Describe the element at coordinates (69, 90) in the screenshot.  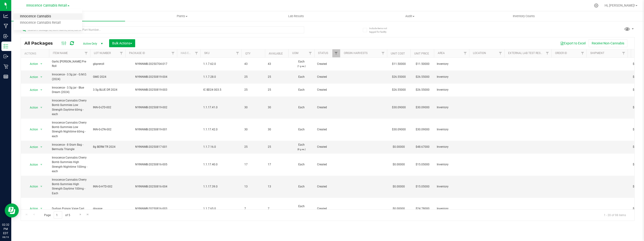
I see `span: Innocence - 3.5g jar - Blue Dream (2024)` at that location.